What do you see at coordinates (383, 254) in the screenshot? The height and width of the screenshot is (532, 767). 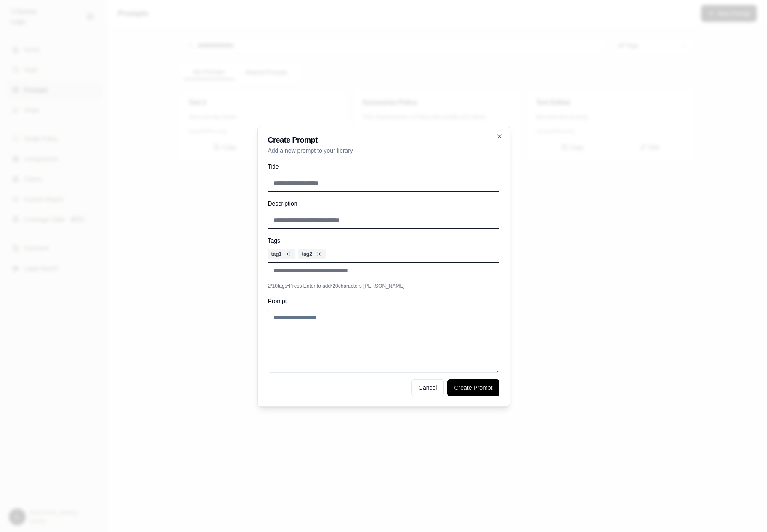 I see `div: Selected tags` at bounding box center [383, 254].